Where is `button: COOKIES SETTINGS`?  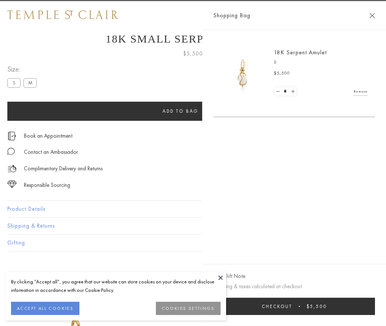
button: COOKIES SETTINGS is located at coordinates (188, 309).